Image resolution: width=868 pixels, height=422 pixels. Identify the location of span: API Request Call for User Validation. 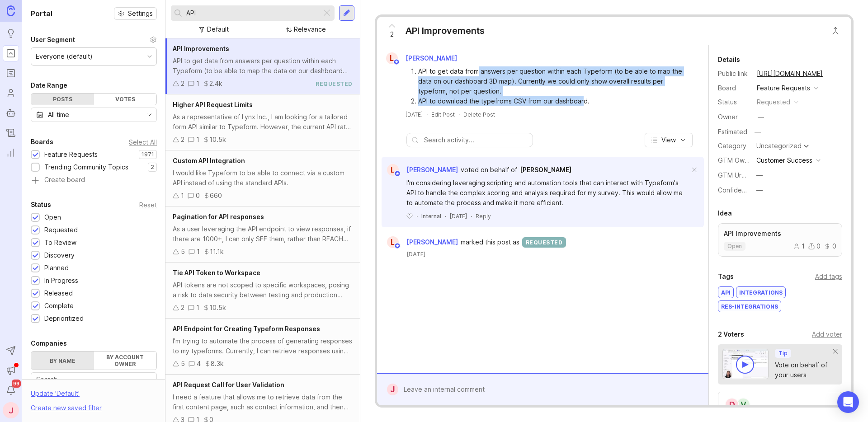
(228, 384).